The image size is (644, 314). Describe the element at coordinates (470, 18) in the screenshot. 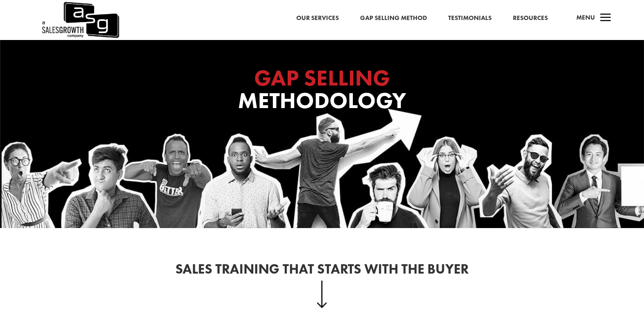

I see `a: Testimonials` at that location.